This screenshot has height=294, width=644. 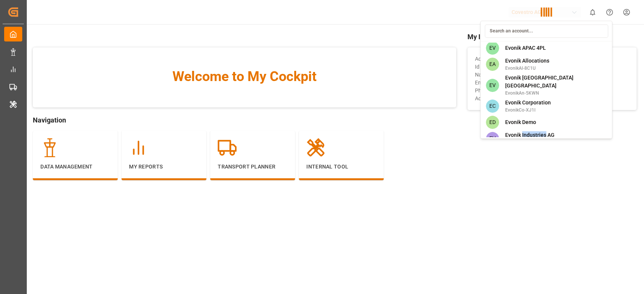 What do you see at coordinates (244, 77) in the screenshot?
I see `span: Welcome to My Cockpit` at bounding box center [244, 77].